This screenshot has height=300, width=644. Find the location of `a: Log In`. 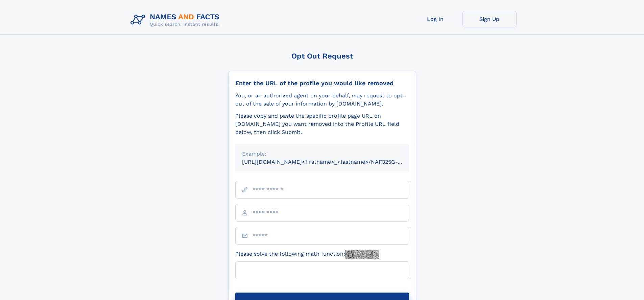

a: Log In is located at coordinates (435, 19).